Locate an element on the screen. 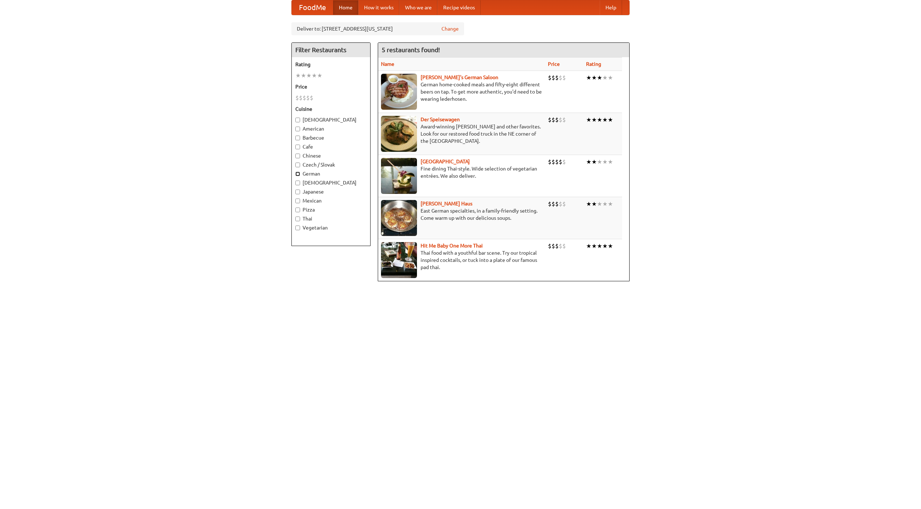 This screenshot has width=921, height=509. b: Hit Me Baby One More Thai is located at coordinates (451, 246).